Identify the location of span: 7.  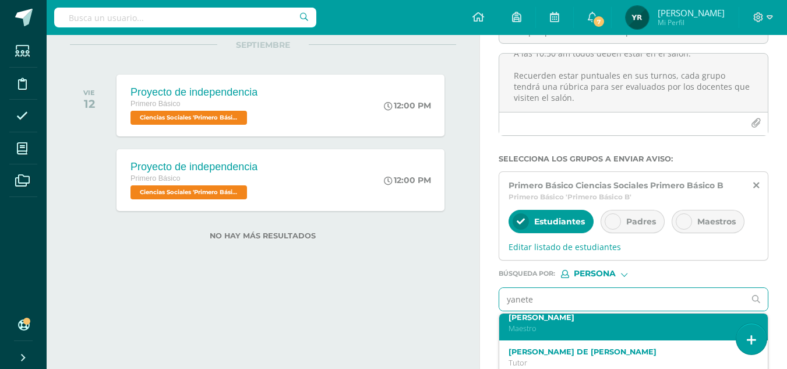
(599, 22).